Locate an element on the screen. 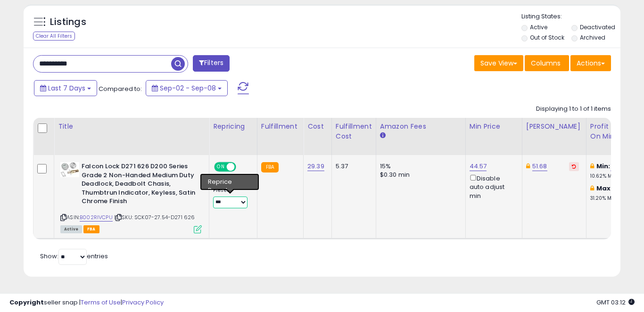 The image size is (644, 312). button: Actions is located at coordinates (591, 63).